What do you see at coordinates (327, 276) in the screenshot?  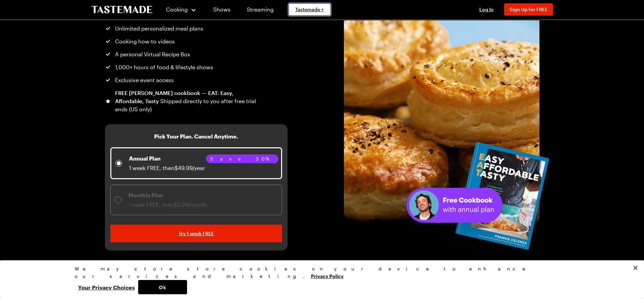 I see `a: More information about your privacy, opens in a new tab` at bounding box center [327, 276].